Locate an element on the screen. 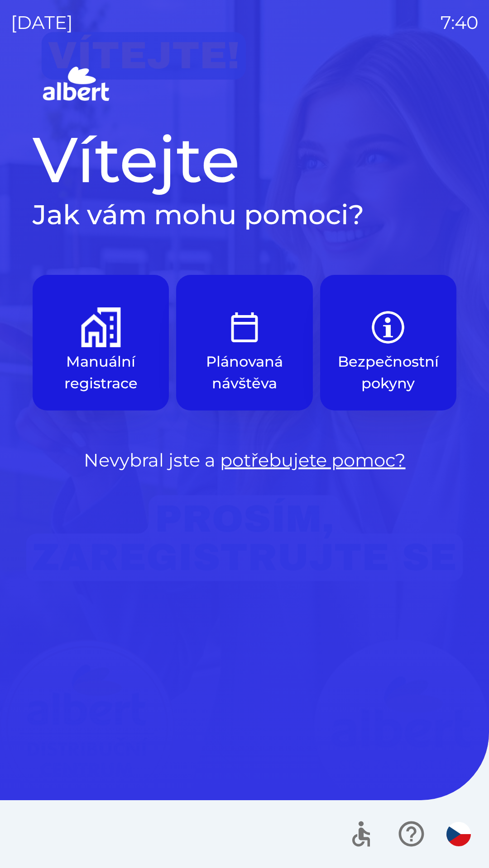 The height and width of the screenshot is (868, 489). button: Plánovaná návštěva is located at coordinates (244, 343).